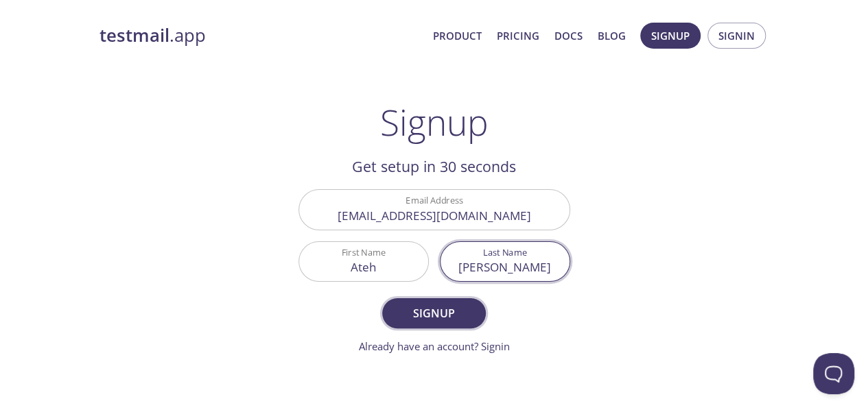 The height and width of the screenshot is (401, 868). What do you see at coordinates (260, 36) in the screenshot?
I see `a: testmail.app` at bounding box center [260, 36].